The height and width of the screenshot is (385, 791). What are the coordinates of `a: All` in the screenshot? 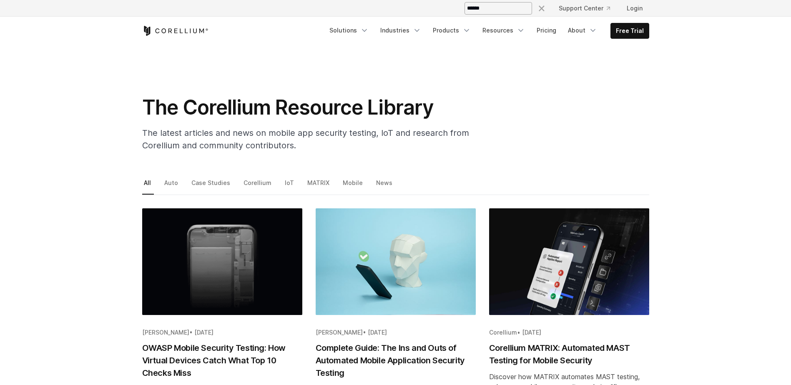 It's located at (148, 186).